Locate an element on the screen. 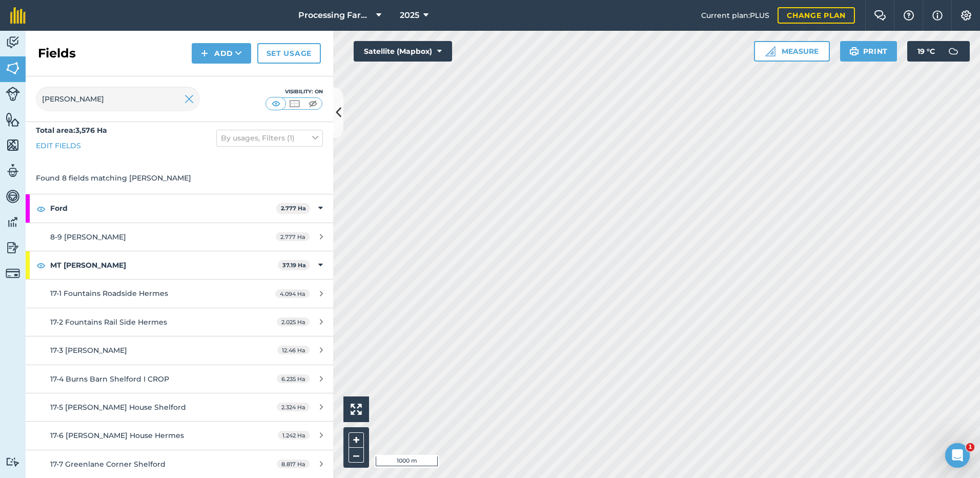 This screenshot has width=980, height=478. span: 17-4 Burns Barn Shelford I CROP is located at coordinates (109, 379).